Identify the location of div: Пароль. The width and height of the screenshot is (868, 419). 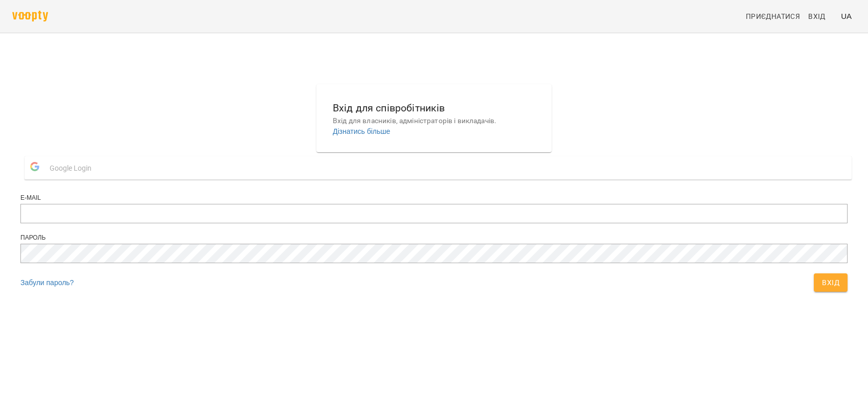
(434, 237).